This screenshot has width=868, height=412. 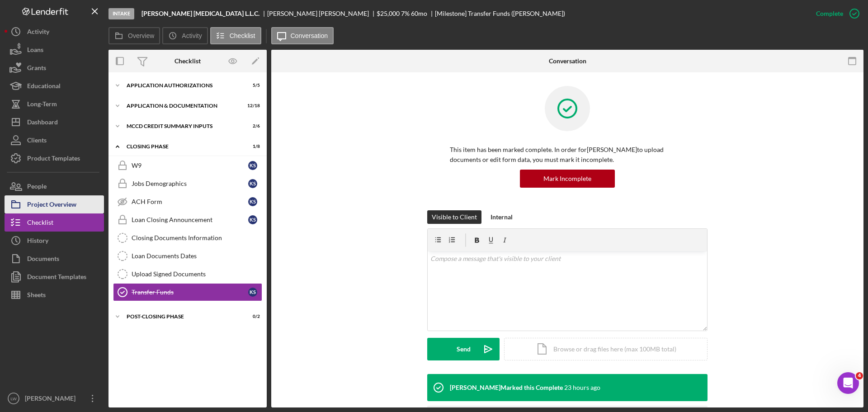 What do you see at coordinates (454, 217) in the screenshot?
I see `div: Visible to Client` at bounding box center [454, 217].